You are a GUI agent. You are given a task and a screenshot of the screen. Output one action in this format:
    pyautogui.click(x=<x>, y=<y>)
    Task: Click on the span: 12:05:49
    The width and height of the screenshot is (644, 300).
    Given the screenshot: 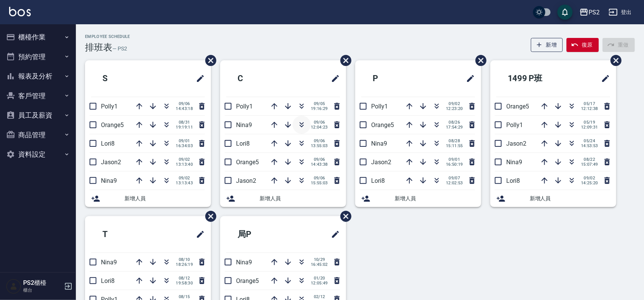 What is the action you would take?
    pyautogui.click(x=319, y=283)
    